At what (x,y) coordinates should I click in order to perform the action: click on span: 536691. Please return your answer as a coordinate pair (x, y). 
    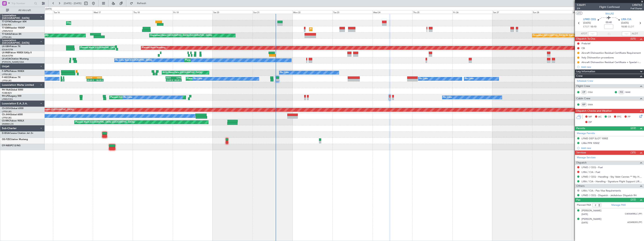
    Looking at the image, I should click on (581, 5).